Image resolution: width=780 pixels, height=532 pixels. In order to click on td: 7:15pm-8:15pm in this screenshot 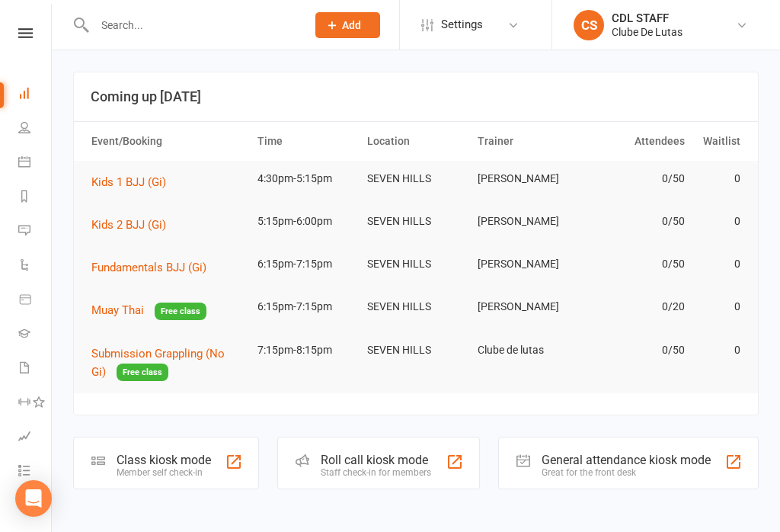, I will do `click(305, 350)`.